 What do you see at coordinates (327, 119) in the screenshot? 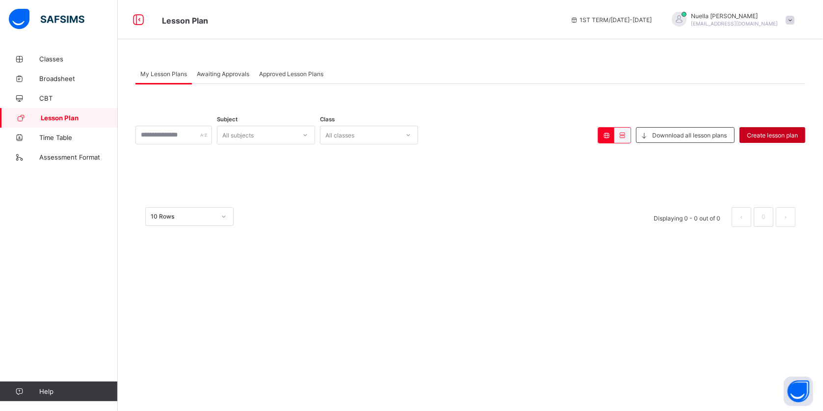
I see `span: Class` at bounding box center [327, 119].